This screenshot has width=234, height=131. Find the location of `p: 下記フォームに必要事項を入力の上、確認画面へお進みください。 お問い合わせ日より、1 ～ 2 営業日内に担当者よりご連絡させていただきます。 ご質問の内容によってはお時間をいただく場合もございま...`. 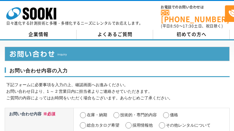

p: 下記フォームに必要事項を入力の上、確認画面へお進みください。 お問い合わせ日より、1 ～ 2 営業日内に担当者よりご連絡させていただきます。 ご質問の内容によってはお時間をいただく場合もございま... is located at coordinates (118, 91).